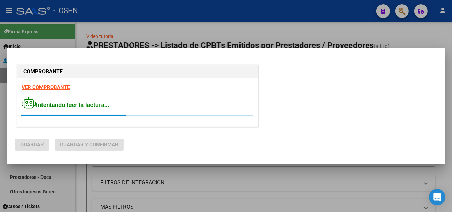 This screenshot has width=452, height=212. Describe the element at coordinates (32, 145) in the screenshot. I see `button: Guardar` at that location.